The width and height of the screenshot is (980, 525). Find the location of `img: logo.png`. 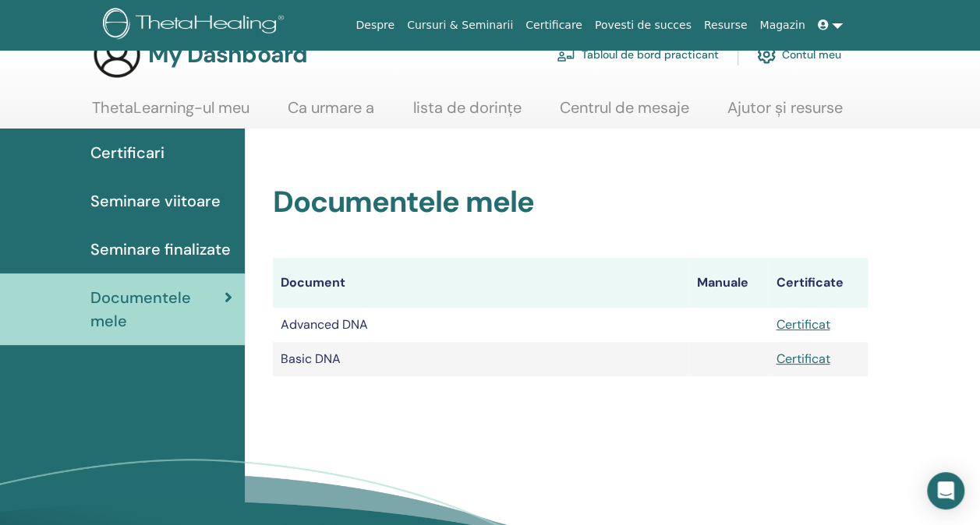

img: logo.png is located at coordinates (195, 25).